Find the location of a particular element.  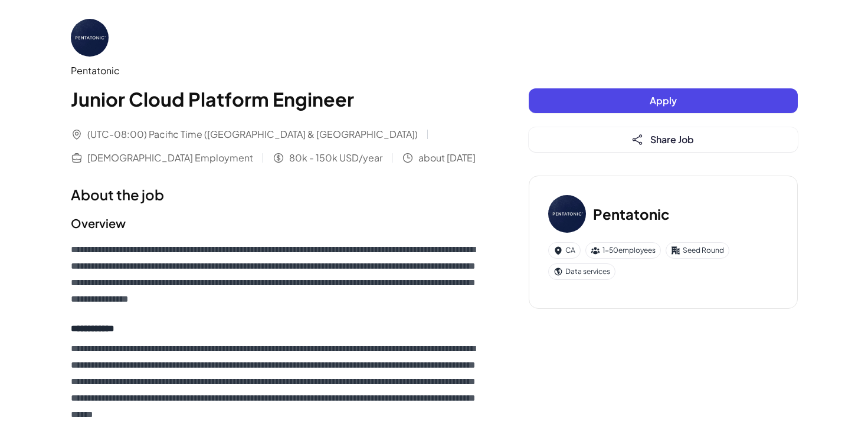

div: Data services is located at coordinates (582, 271).